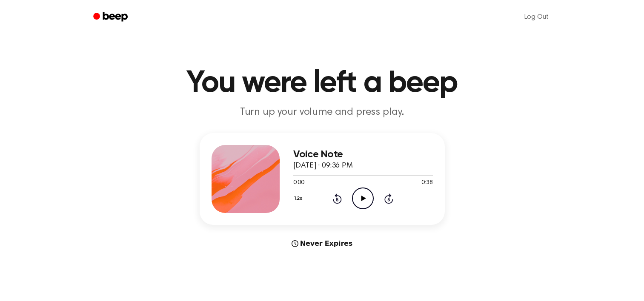  I want to click on span: 0:38, so click(426, 183).